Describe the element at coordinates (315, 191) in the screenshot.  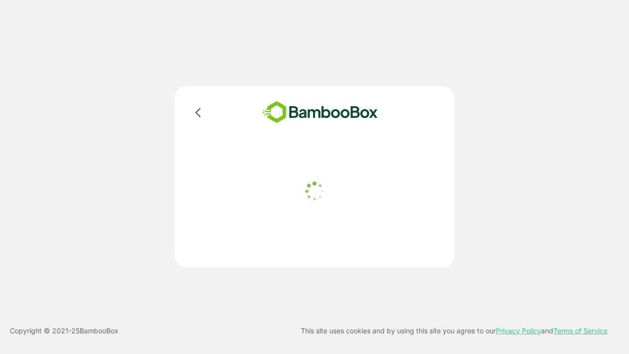
I see `img: loader` at that location.